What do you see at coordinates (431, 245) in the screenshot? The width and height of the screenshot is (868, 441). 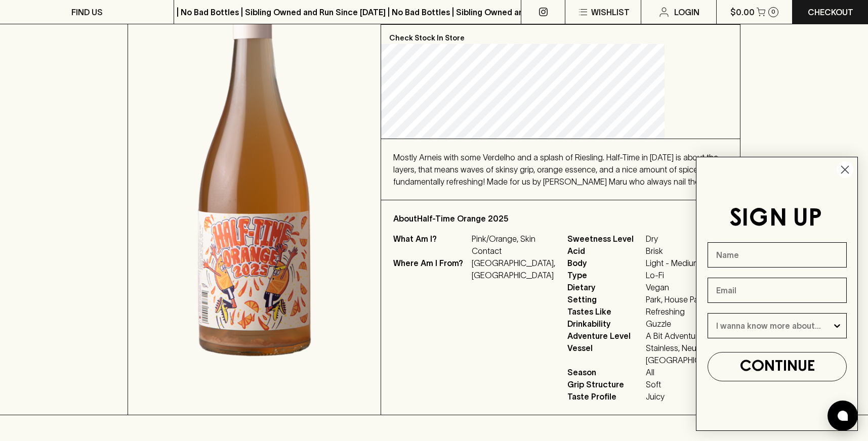 I see `p: What Am I?` at bounding box center [431, 245].